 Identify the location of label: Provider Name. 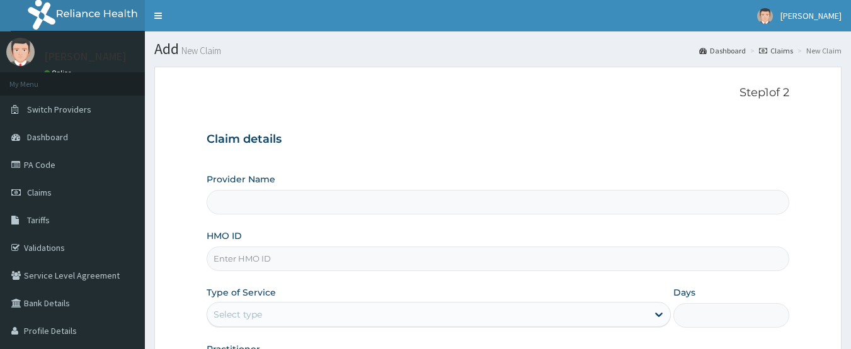
(240, 179).